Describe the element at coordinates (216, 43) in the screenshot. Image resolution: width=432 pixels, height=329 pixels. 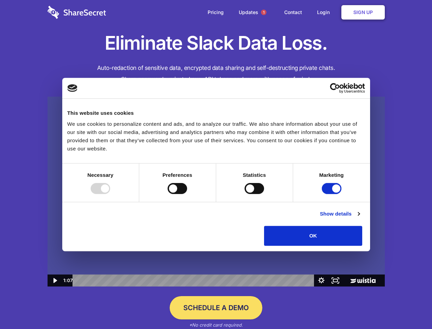
I see `h1: Eliminate Slack Data Loss.` at that location.